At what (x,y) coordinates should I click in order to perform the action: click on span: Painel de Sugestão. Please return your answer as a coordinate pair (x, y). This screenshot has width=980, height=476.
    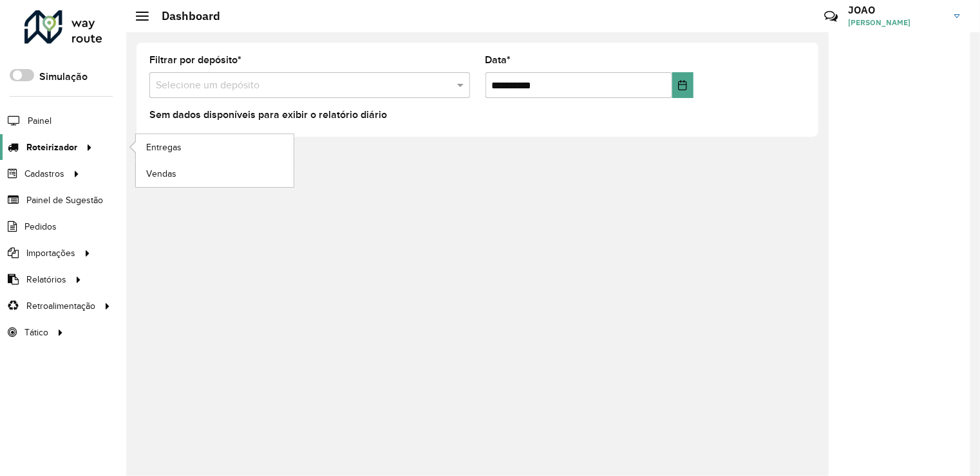
    Looking at the image, I should click on (64, 200).